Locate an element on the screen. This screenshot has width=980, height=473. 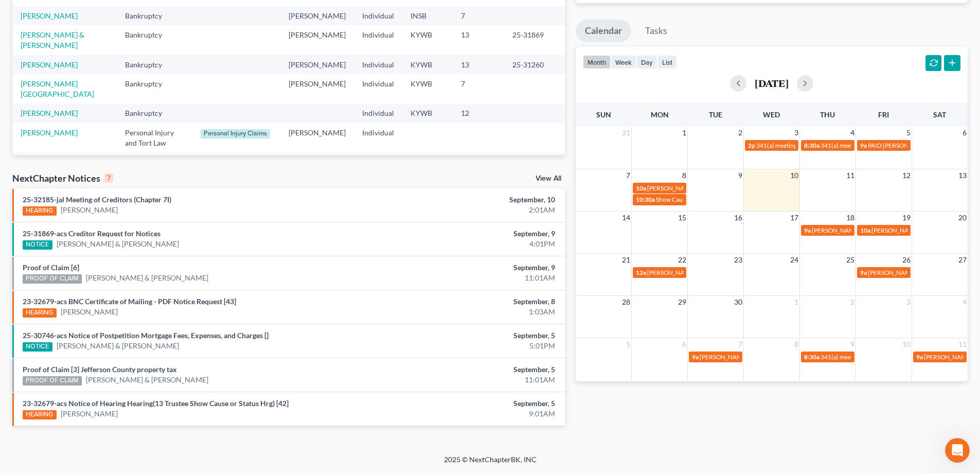
div: 2025 © NextChapterBK, INC is located at coordinates (491, 464).